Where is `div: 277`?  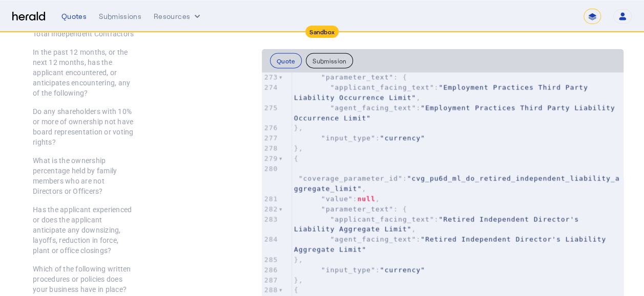
div: 277 is located at coordinates (270, 139).